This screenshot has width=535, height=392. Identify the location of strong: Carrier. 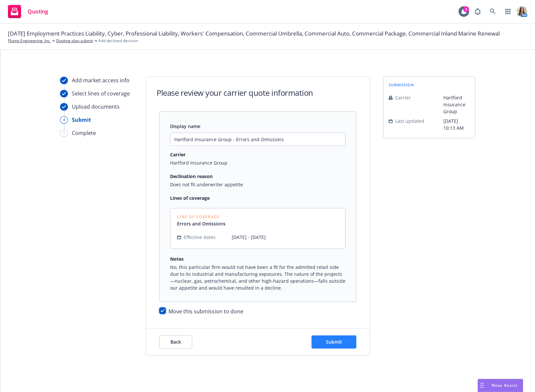
(178, 154).